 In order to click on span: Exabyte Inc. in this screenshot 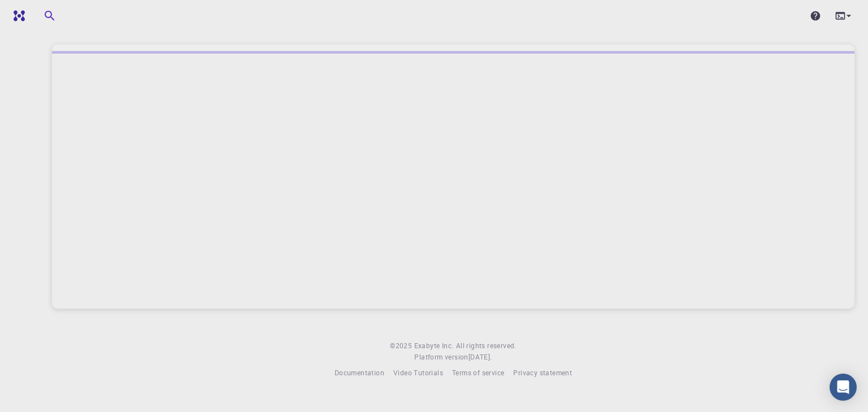, I will do `click(434, 346)`.